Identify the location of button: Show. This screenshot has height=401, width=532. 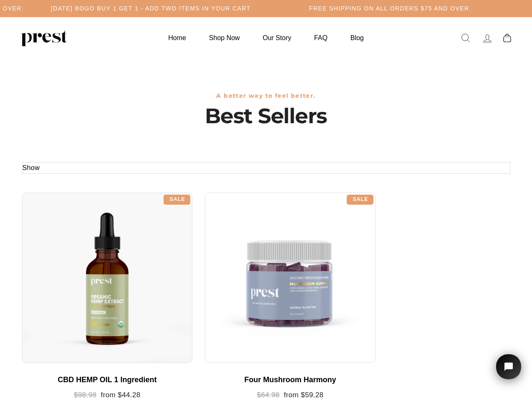
(31, 168).